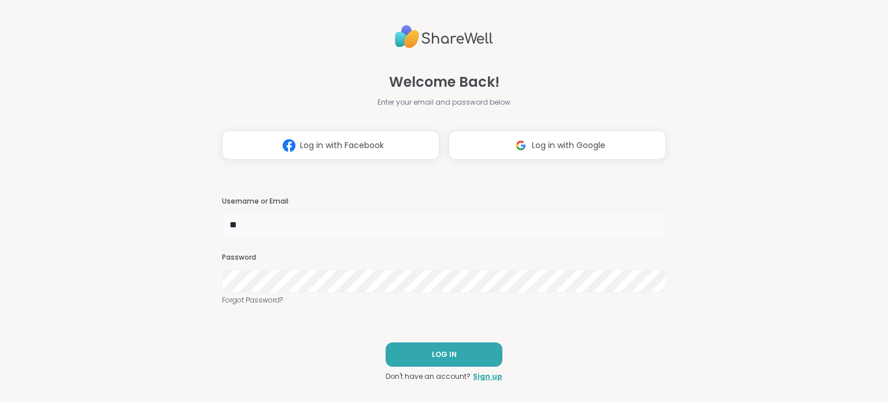 Image resolution: width=888 pixels, height=402 pixels. I want to click on span: LOG IN, so click(444, 354).